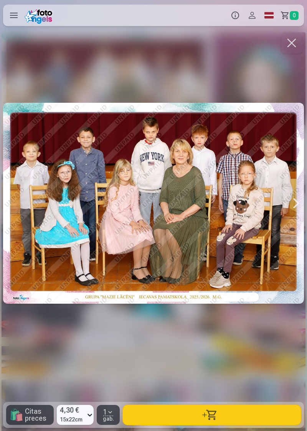  I want to click on span: 15x22cm, so click(71, 419).